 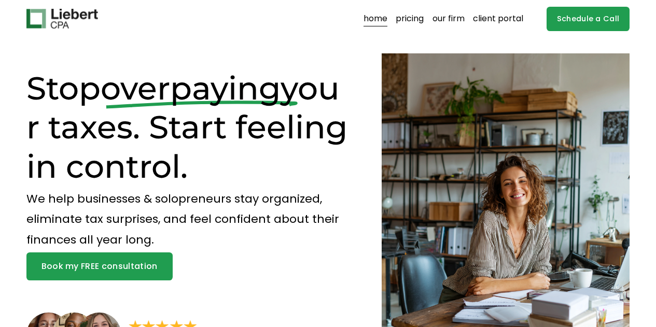 I want to click on span: overpaying, so click(x=190, y=88).